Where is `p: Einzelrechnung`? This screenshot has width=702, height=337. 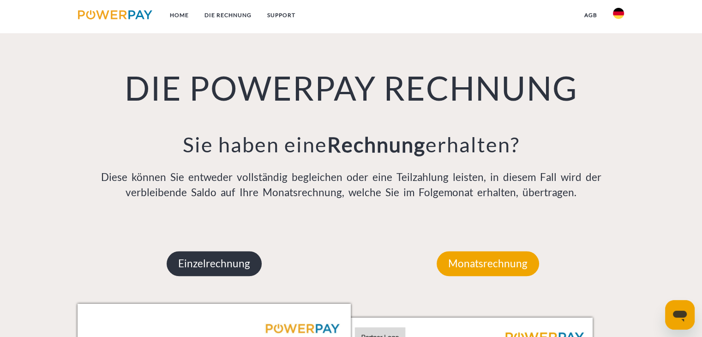
p: Einzelrechnung is located at coordinates (214, 263).